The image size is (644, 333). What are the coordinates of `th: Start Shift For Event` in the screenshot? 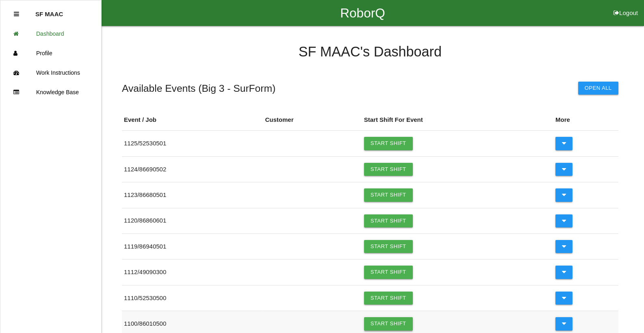 It's located at (457, 120).